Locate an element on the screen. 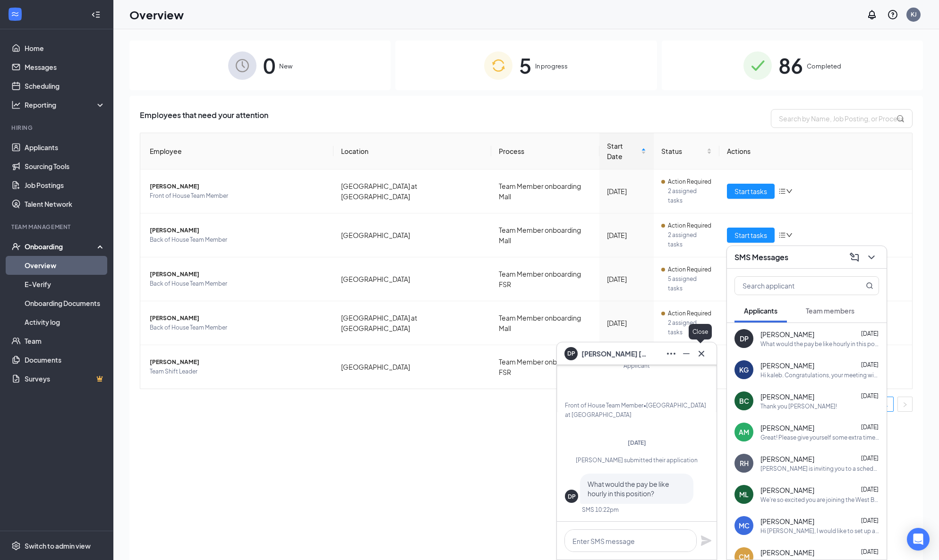 Image resolution: width=939 pixels, height=560 pixels. th: Status is located at coordinates (687, 151).